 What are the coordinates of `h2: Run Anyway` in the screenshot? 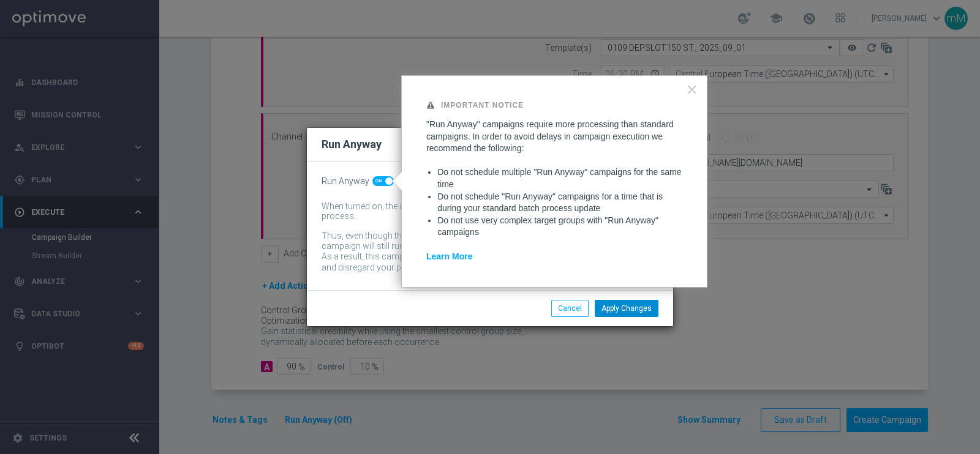 It's located at (352, 145).